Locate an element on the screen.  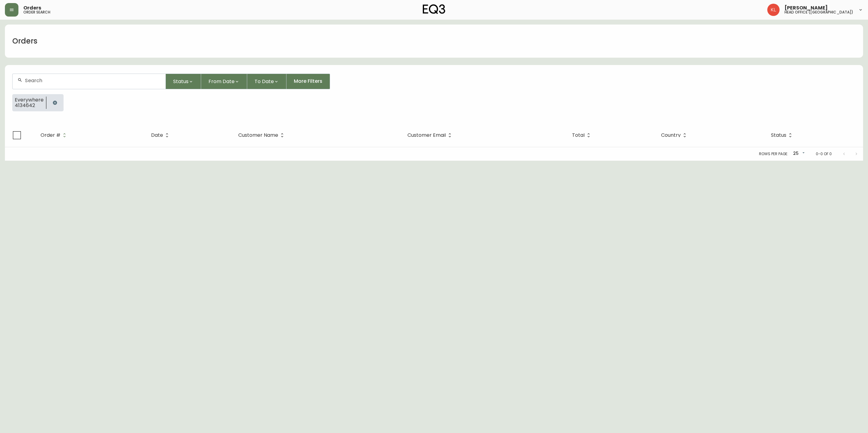
h5: order search is located at coordinates (37, 12).